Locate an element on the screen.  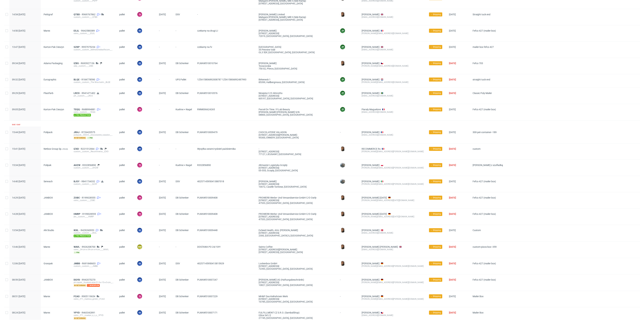
a: 4 is located at coordinates (99, 214).